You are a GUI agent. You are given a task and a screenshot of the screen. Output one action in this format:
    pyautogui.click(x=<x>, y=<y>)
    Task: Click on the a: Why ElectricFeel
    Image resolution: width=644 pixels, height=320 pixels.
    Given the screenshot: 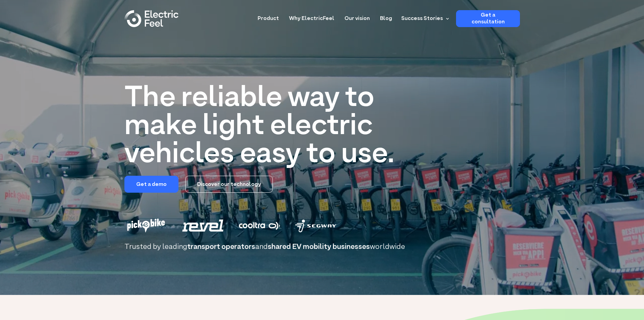 What is the action you would take?
    pyautogui.click(x=312, y=16)
    